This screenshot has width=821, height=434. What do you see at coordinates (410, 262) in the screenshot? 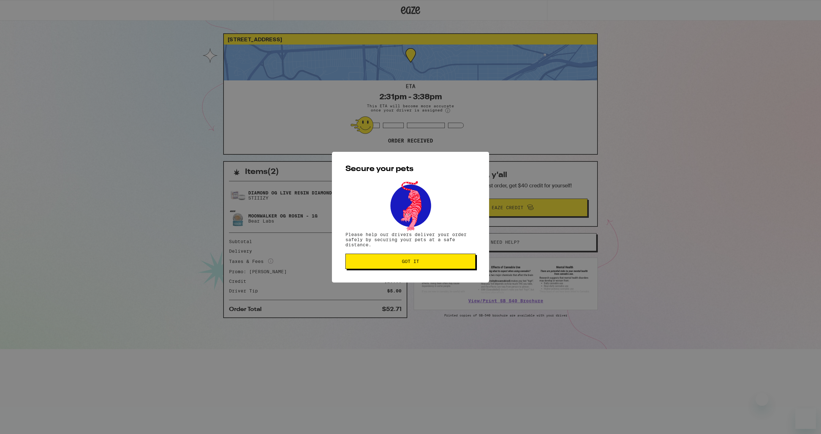
I see `span: Got it` at bounding box center [410, 262].